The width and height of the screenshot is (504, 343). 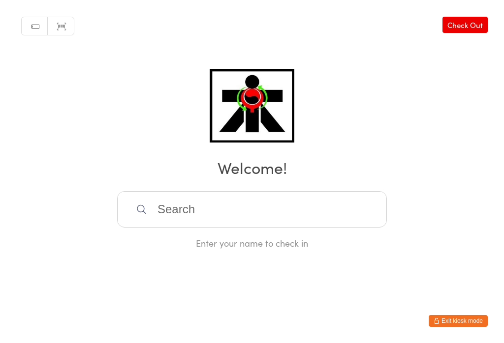 I want to click on a: Check Out, so click(x=465, y=25).